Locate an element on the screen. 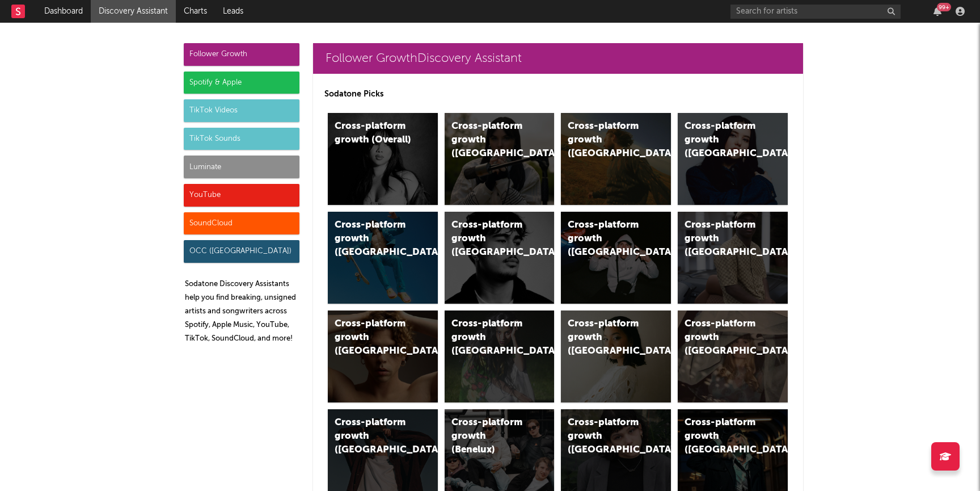  div: Luminate is located at coordinates (242, 167).